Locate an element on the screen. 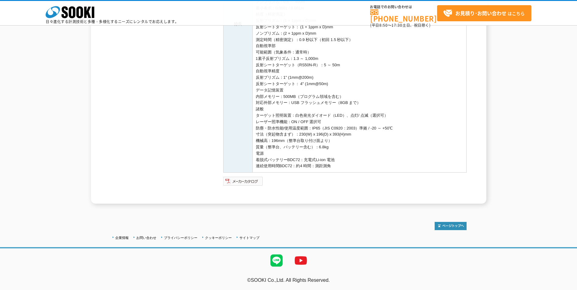 Image resolution: width=577 pixels, height=290 pixels. a: クッキーポリシー is located at coordinates (218, 238).